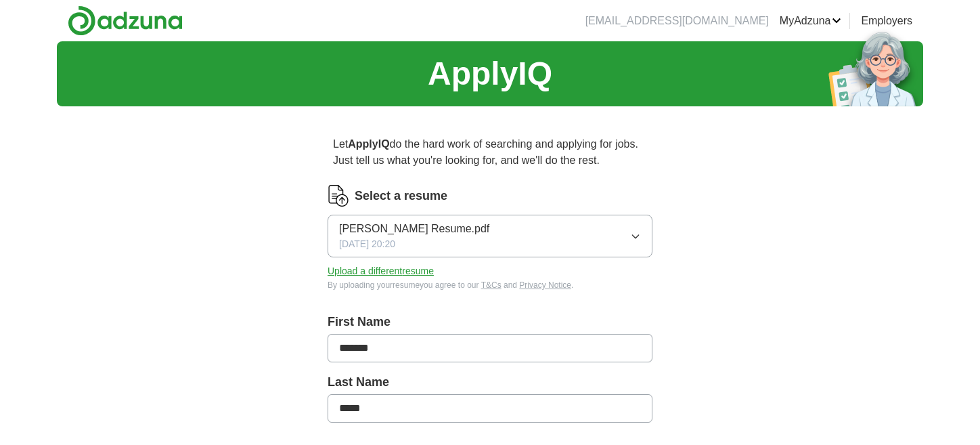 This screenshot has width=980, height=445. I want to click on div: By uploading your resume you agree to our and ., so click(490, 285).